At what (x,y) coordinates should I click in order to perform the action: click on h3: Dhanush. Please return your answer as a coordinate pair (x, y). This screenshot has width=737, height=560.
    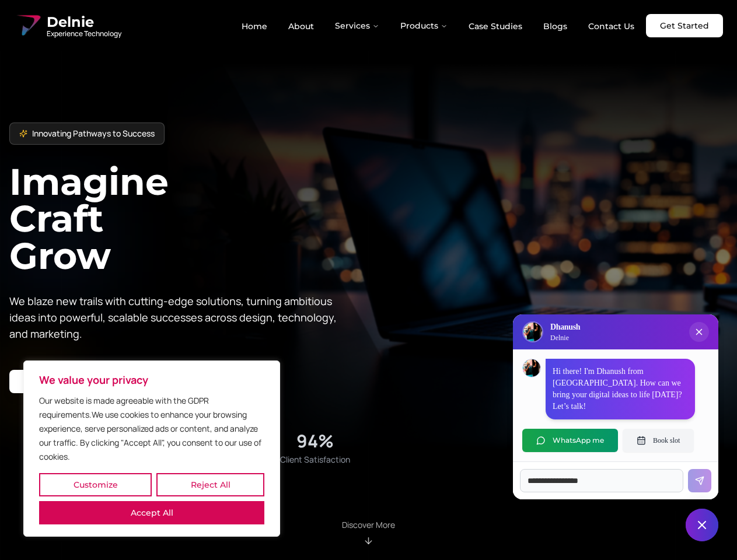
    Looking at the image, I should click on (565, 328).